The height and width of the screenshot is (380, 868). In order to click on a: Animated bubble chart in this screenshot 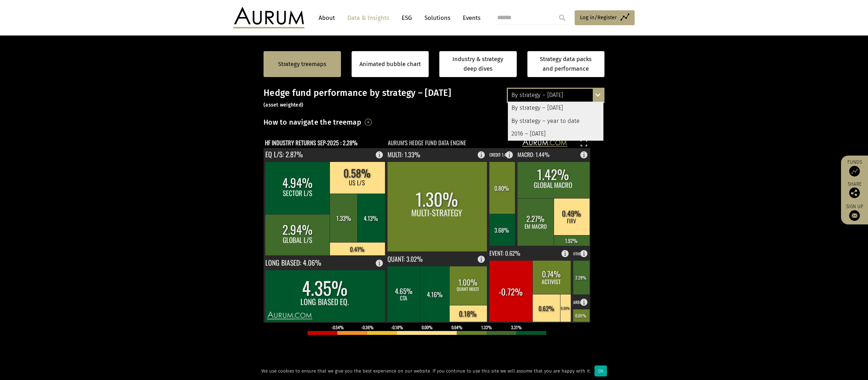, I will do `click(390, 64)`.